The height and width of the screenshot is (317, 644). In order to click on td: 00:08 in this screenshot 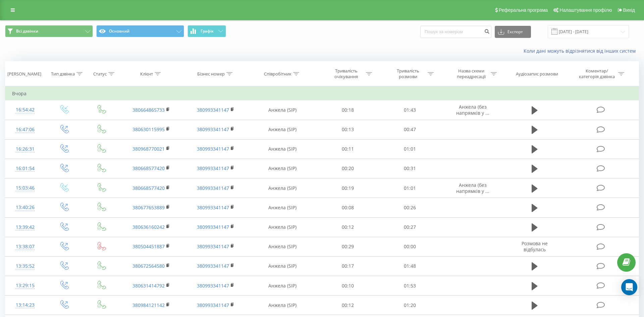, I will do `click(348, 208)`.